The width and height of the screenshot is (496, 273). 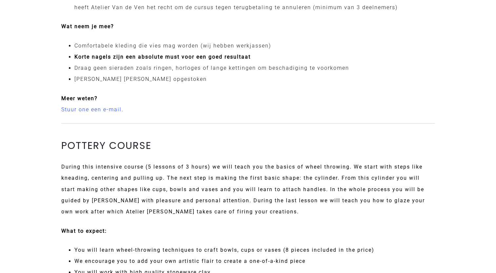 What do you see at coordinates (91, 109) in the screenshot?
I see `a: Stuur one een e-mail` at bounding box center [91, 109].